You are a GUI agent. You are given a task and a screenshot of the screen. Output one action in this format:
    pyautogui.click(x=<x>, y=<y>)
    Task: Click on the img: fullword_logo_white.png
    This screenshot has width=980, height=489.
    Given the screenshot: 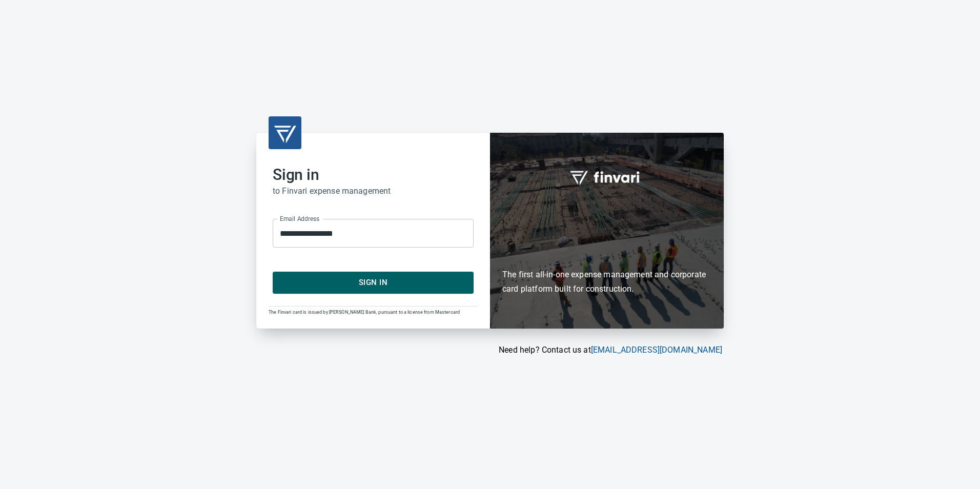 What is the action you would take?
    pyautogui.click(x=607, y=177)
    